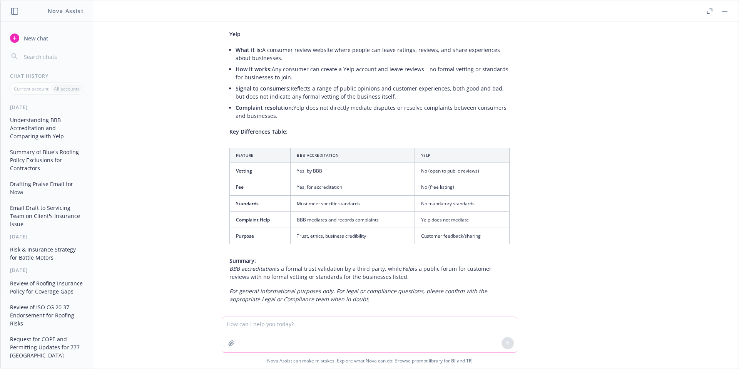  I want to click on a: TR, so click(469, 360).